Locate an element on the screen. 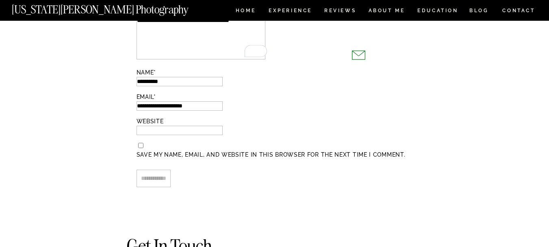 The height and width of the screenshot is (247, 549). nav: Experience is located at coordinates (290, 11).